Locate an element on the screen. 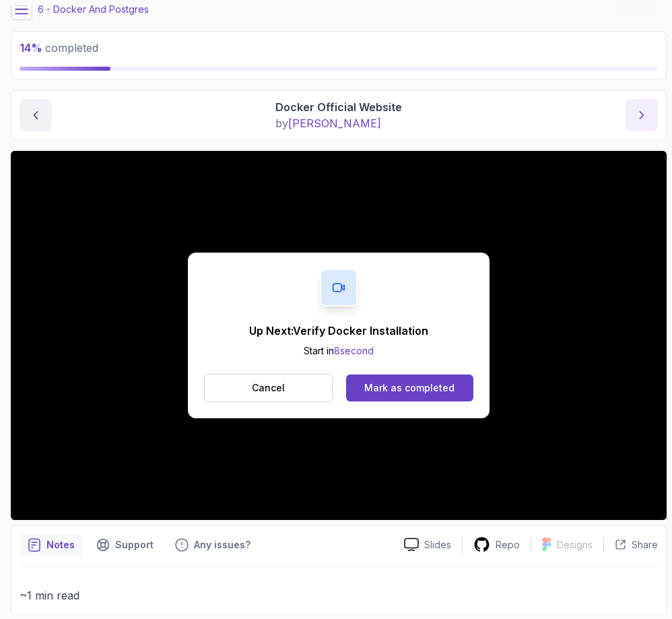  p: Any issues? is located at coordinates (222, 545).